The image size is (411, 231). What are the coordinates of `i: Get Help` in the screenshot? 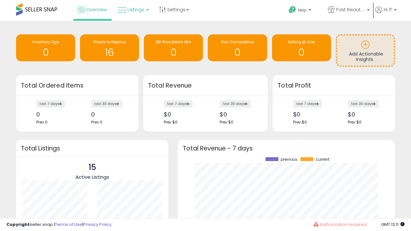 It's located at (292, 10).